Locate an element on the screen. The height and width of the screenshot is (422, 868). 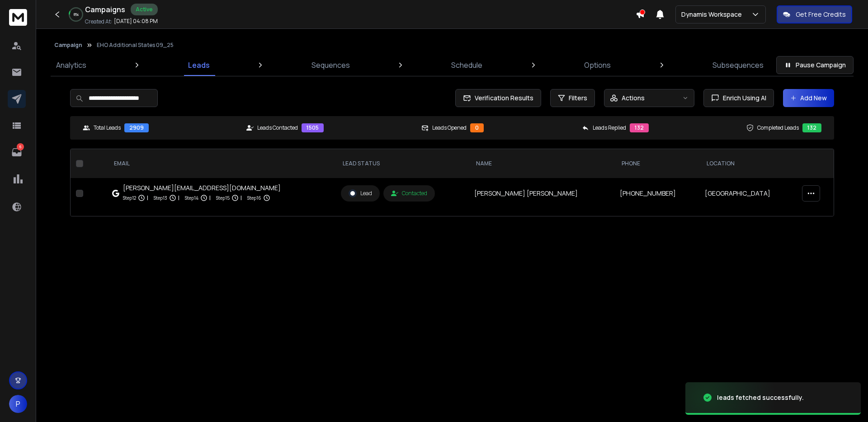
p: Leads Contacted is located at coordinates (278, 128).